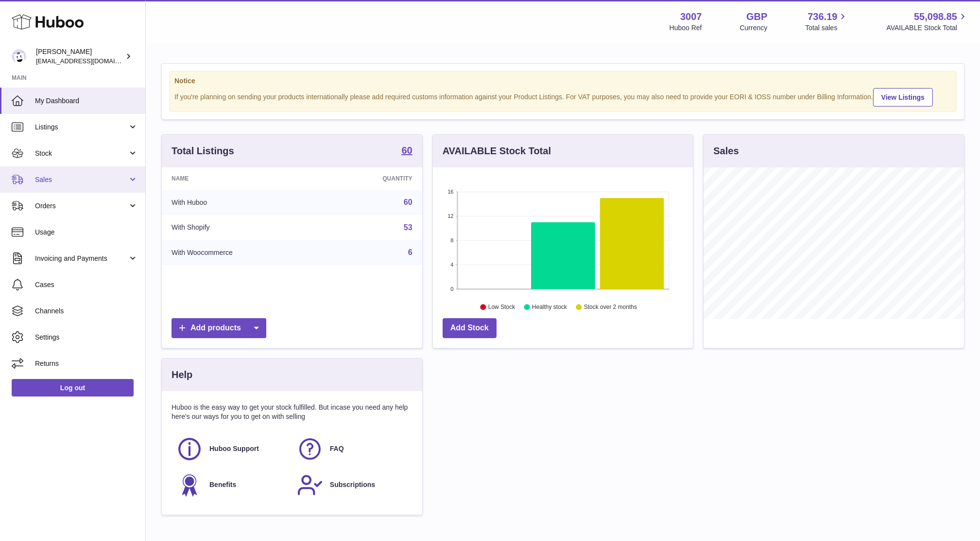 The image size is (980, 541). I want to click on h3: AVAILABLE Stock Total, so click(496, 150).